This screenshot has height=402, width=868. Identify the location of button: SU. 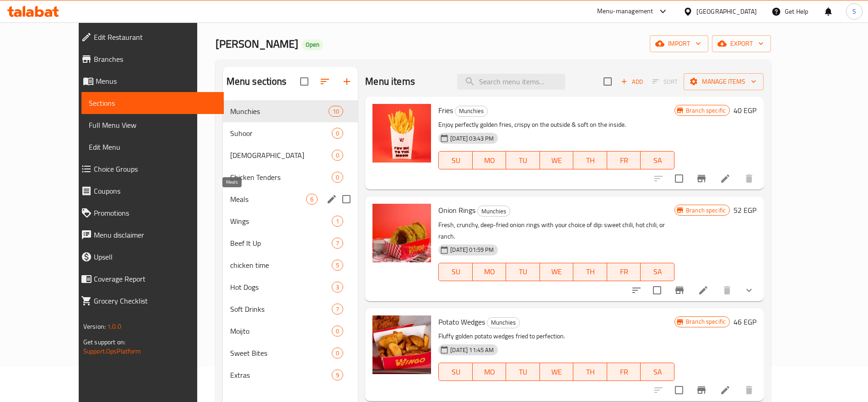
(455, 160).